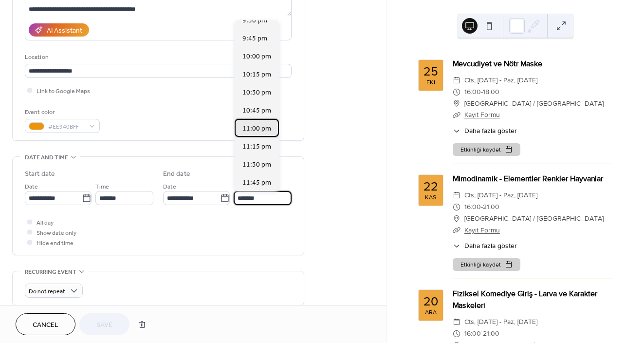 This screenshot has height=343, width=644. Describe the element at coordinates (257, 183) in the screenshot. I see `span: 11:45 pm` at that location.